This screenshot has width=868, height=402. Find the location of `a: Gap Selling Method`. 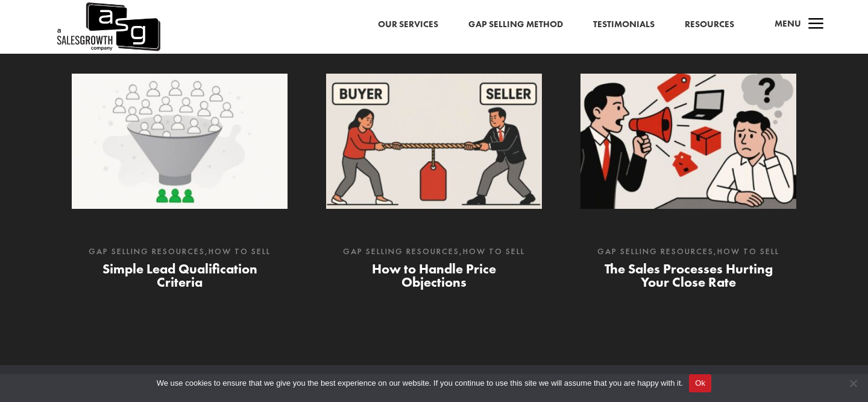

a: Gap Selling Method is located at coordinates (516, 25).